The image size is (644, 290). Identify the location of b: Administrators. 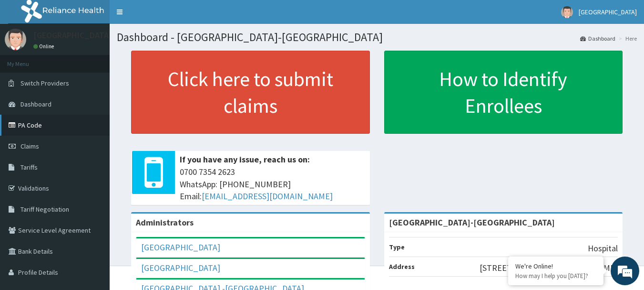
(164, 222).